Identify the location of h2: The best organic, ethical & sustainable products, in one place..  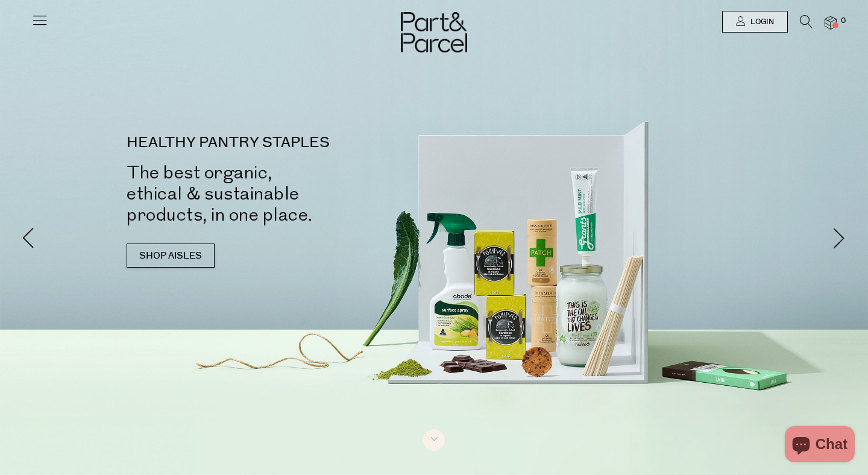
(290, 194).